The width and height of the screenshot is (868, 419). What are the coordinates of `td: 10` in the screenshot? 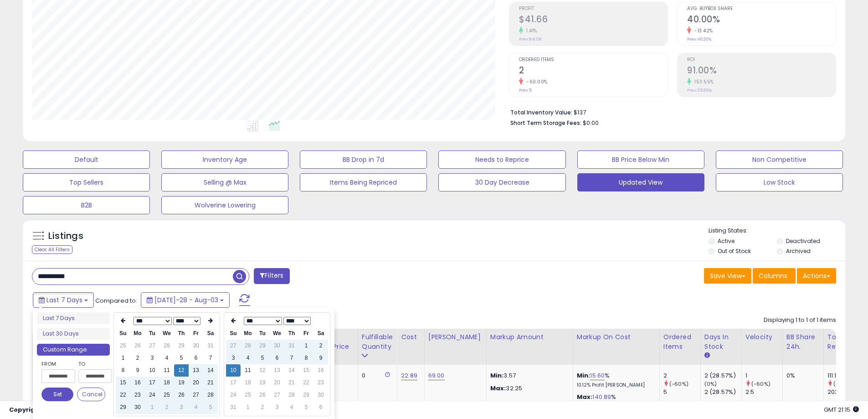 It's located at (152, 371).